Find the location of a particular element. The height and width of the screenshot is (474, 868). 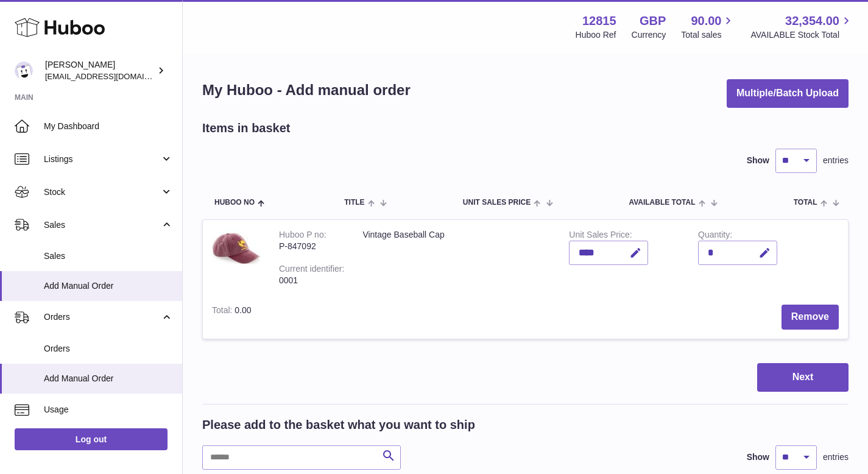

img: shophawksclub@gmail.com is located at coordinates (23, 71).